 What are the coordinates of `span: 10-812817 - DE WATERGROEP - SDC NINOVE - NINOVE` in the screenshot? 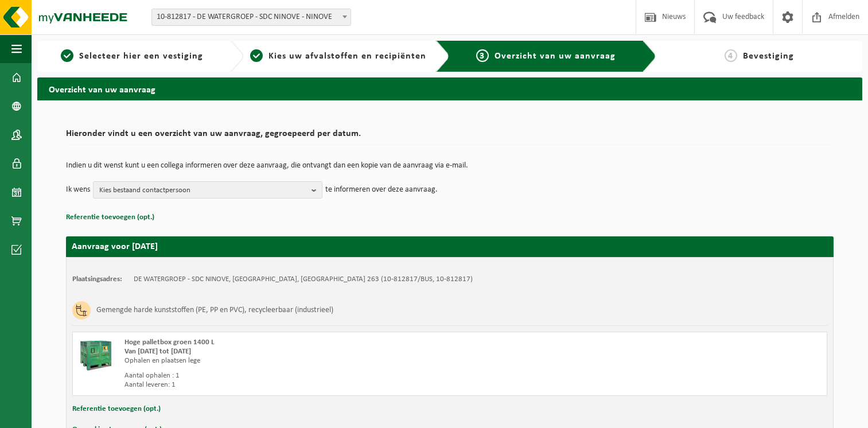 It's located at (251, 17).